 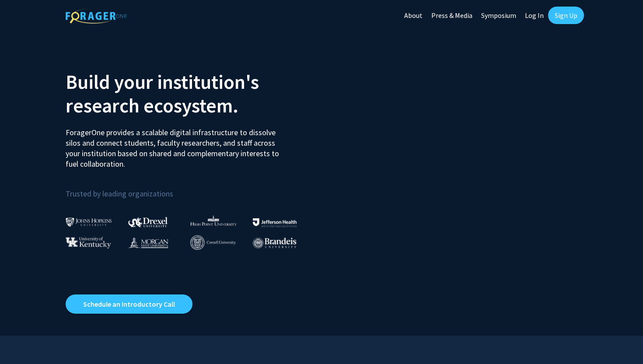 I want to click on img: Drexel University, so click(x=148, y=222).